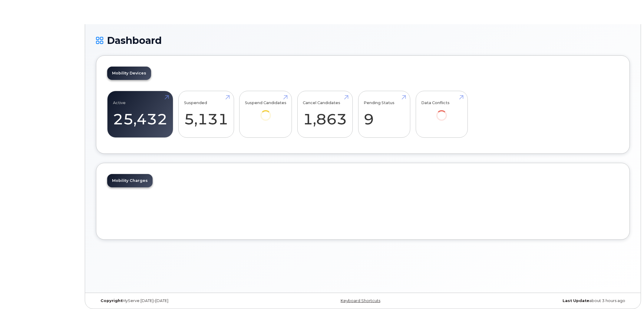  I want to click on a: Data Conflicts, so click(442, 112).